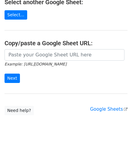  Describe the element at coordinates (66, 43) in the screenshot. I see `h4: Copy/paste a Google Sheet URL:` at that location.